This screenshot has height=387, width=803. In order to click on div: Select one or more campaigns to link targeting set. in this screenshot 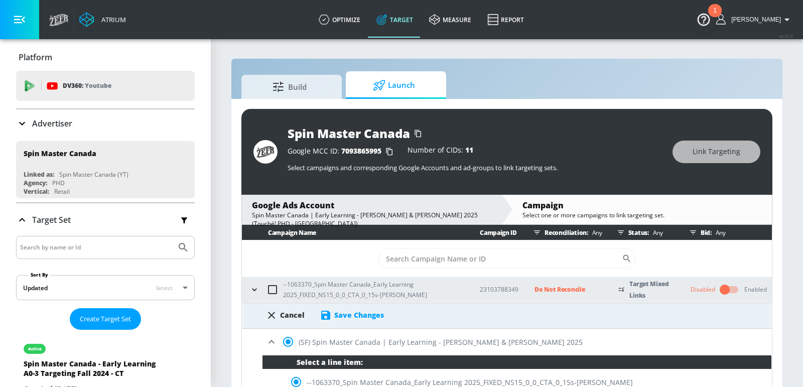, I will do `click(642, 215)`.